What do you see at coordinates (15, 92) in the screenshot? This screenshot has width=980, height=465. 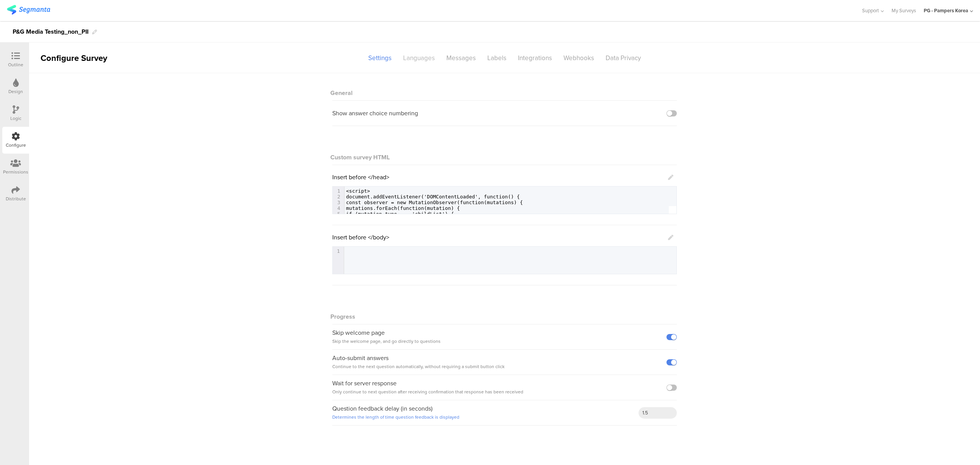 I see `div: Design` at bounding box center [15, 92].